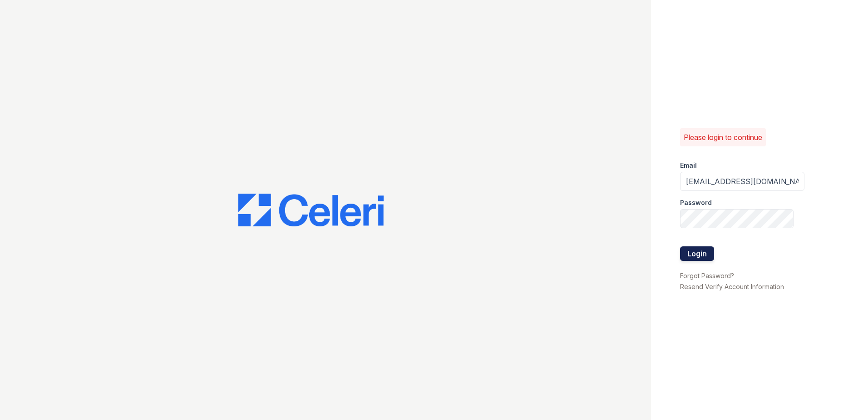  What do you see at coordinates (722, 138) in the screenshot?
I see `p: Please login to continue` at bounding box center [722, 138].